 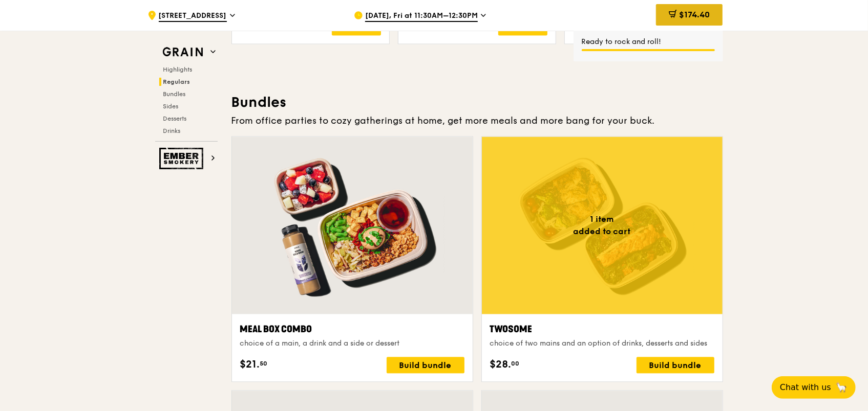 I want to click on span: Sides, so click(x=171, y=106).